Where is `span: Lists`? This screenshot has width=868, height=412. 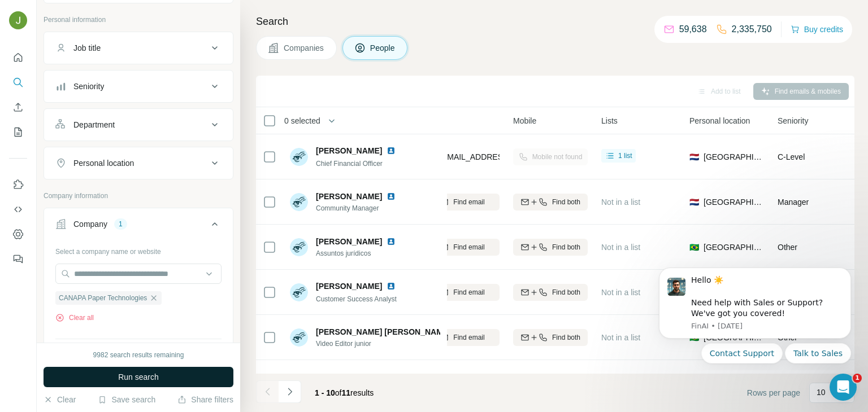
span: Lists is located at coordinates (609, 121).